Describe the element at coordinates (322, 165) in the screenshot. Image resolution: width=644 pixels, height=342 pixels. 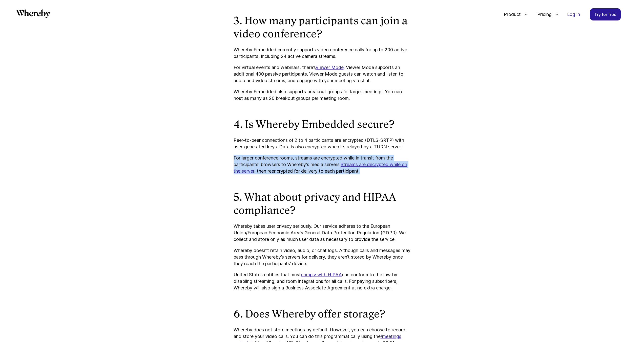
I see `p: For larger conference rooms, streams are encrypted while in transit from the participants' browse...` at that location.